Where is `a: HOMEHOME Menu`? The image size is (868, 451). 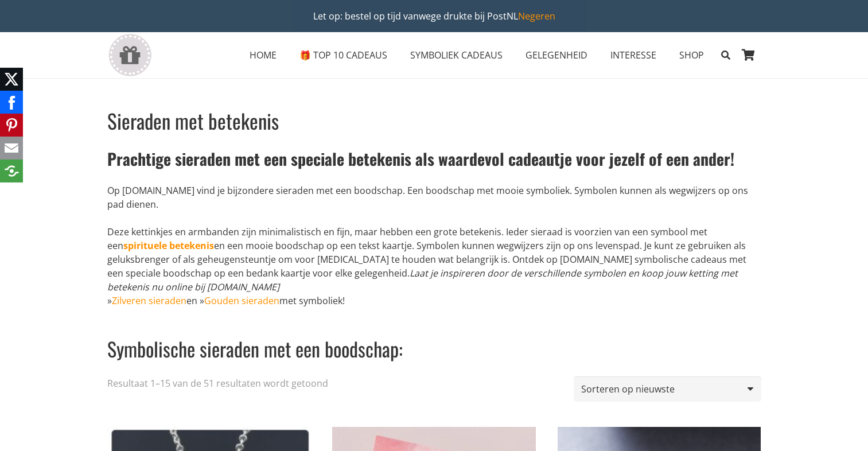 a: HOMEHOME Menu is located at coordinates (263, 55).